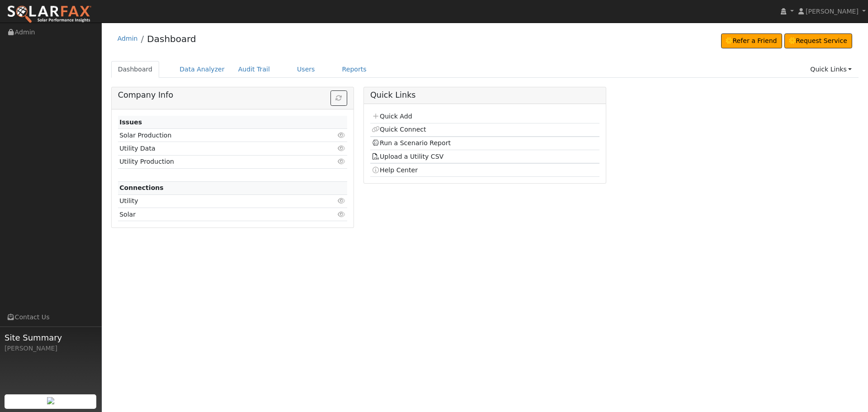 This screenshot has height=412, width=868. What do you see at coordinates (51, 401) in the screenshot?
I see `img: retrieve` at bounding box center [51, 401].